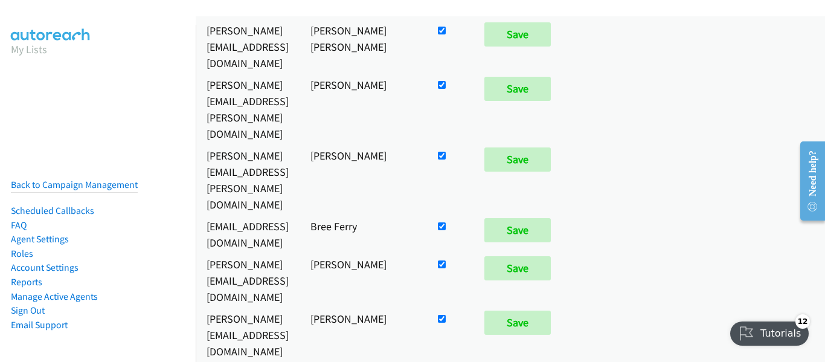  I want to click on a: Account Settings, so click(45, 267).